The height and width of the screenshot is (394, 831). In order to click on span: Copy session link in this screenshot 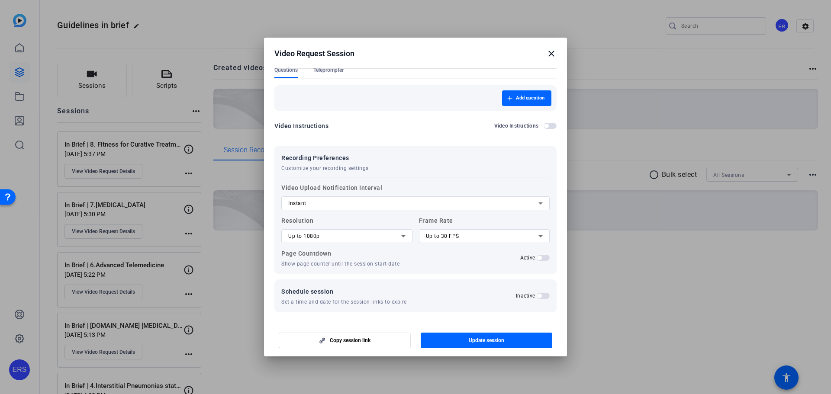, I will do `click(350, 341)`.